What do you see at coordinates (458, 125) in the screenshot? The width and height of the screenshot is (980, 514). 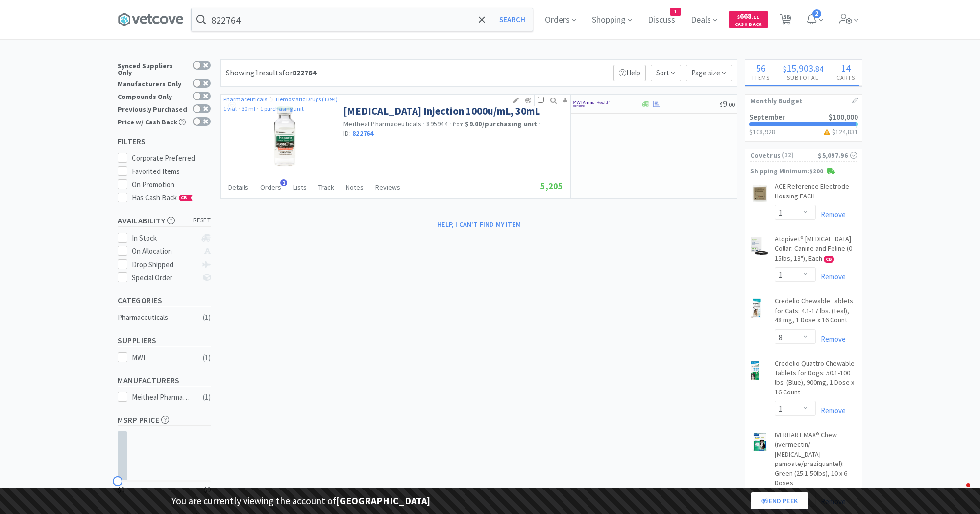 I see `span: from` at bounding box center [458, 125].